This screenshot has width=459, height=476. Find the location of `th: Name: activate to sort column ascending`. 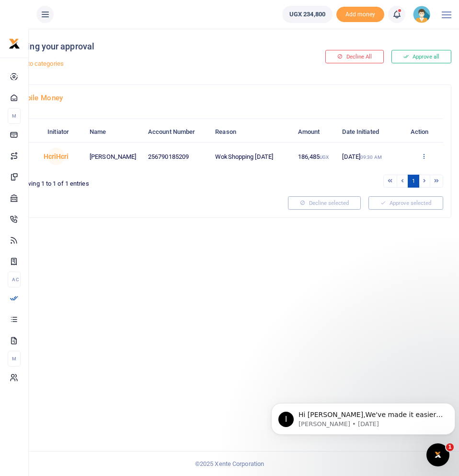

th: Name: activate to sort column ascending is located at coordinates (114, 132).